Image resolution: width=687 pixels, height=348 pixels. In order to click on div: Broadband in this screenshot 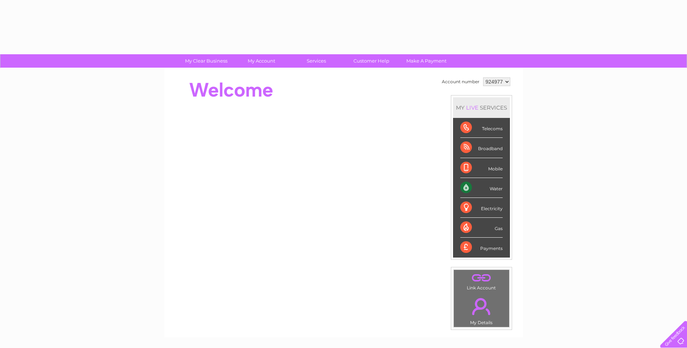, I will do `click(481, 148)`.